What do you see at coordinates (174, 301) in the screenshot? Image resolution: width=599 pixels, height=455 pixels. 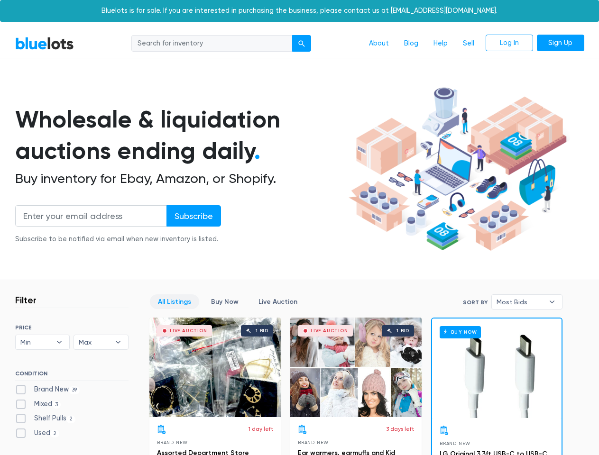 I see `a: All Listings` at bounding box center [174, 301].